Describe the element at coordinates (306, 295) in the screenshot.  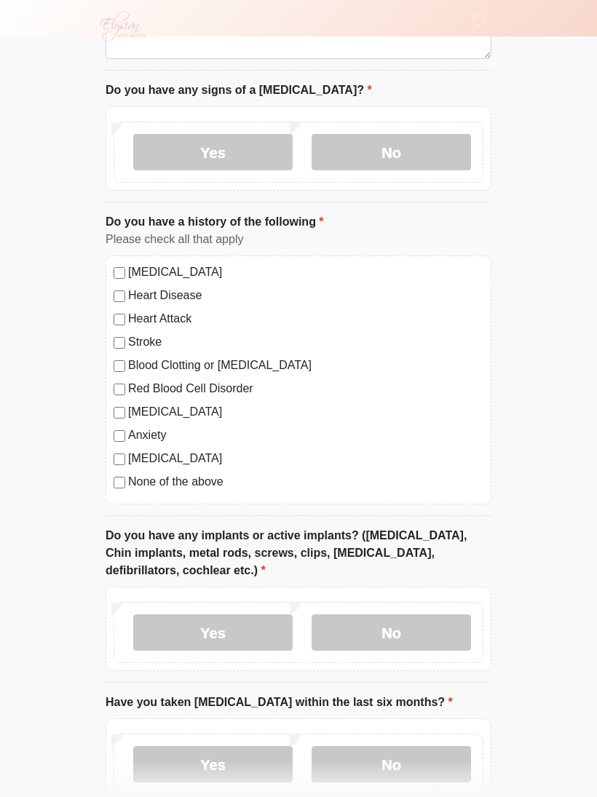
I see `label: Heart Disease` at that location.